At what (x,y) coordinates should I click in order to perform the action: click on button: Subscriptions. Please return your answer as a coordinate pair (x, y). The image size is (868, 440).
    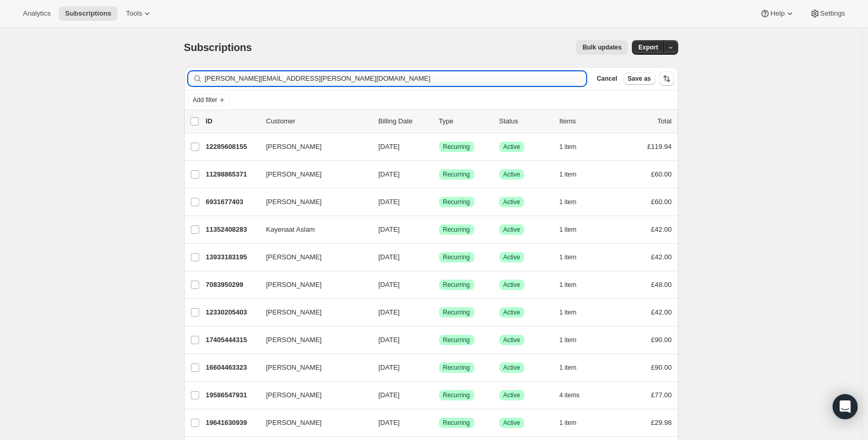
    Looking at the image, I should click on (88, 14).